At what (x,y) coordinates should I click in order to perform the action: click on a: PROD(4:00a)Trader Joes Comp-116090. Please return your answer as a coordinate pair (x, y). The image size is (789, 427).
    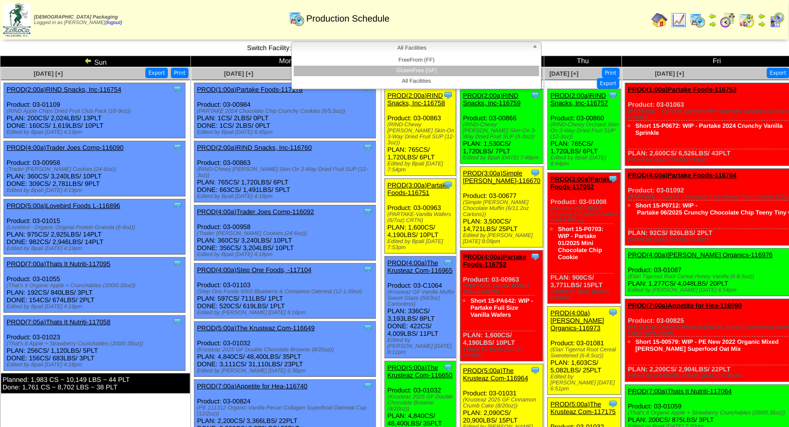
    Looking at the image, I should click on (65, 147).